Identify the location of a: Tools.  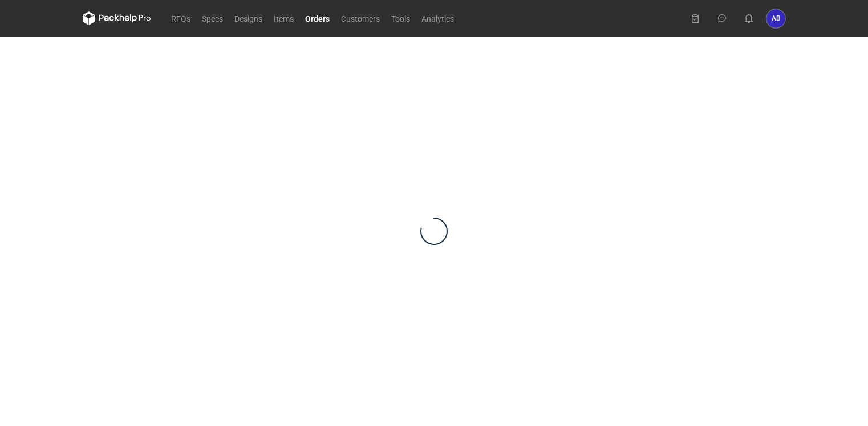
(401, 18).